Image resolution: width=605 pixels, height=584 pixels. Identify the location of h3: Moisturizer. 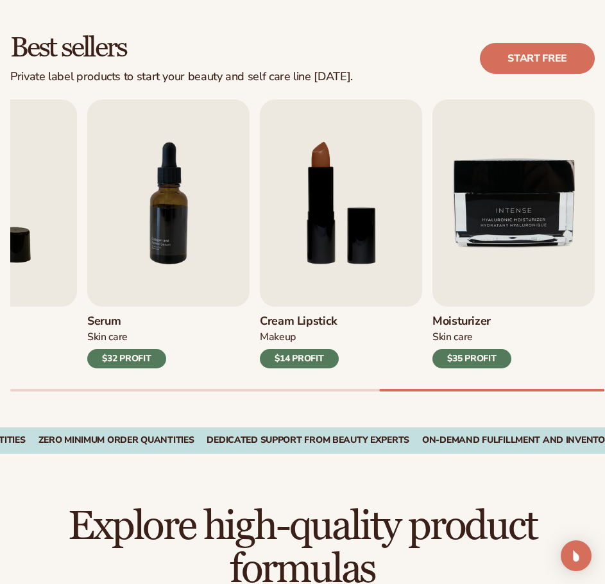
(471, 321).